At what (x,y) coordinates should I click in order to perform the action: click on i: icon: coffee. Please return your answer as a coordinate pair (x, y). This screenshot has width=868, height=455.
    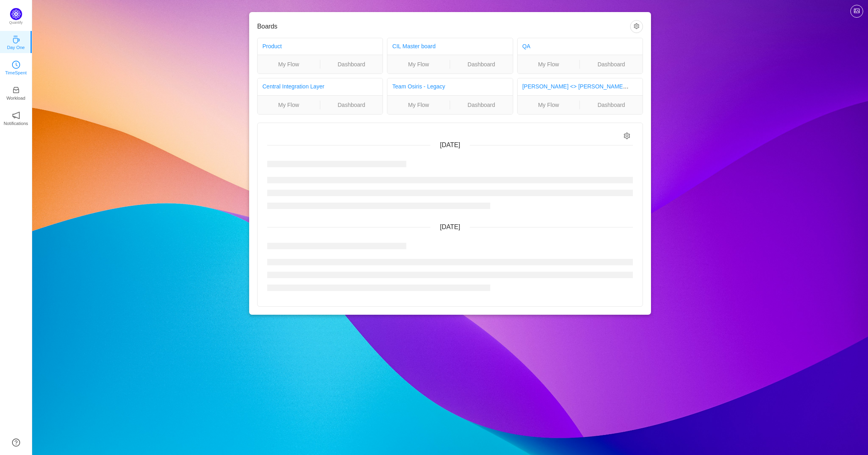
    Looking at the image, I should click on (16, 40).